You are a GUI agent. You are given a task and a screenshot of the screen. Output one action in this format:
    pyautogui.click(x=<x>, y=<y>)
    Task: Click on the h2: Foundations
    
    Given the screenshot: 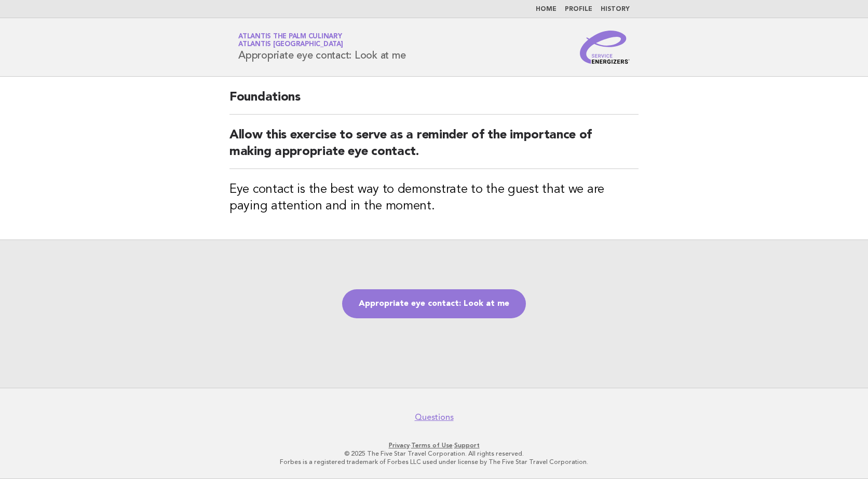 What is the action you would take?
    pyautogui.click(x=434, y=101)
    